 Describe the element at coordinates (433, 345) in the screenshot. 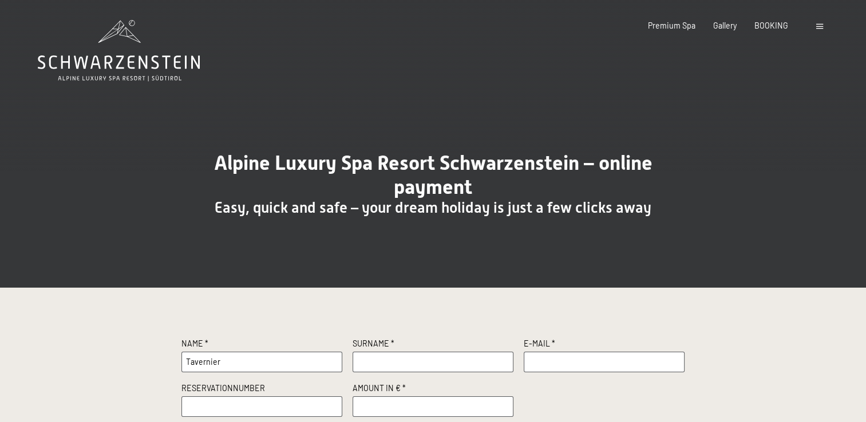

I see `label: Surname *` at that location.